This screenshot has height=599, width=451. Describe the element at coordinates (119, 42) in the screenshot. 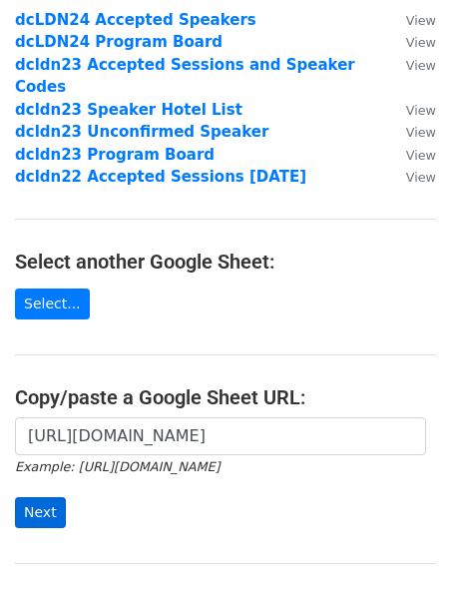

I see `strong: dcLDN24 Program Board` at that location.